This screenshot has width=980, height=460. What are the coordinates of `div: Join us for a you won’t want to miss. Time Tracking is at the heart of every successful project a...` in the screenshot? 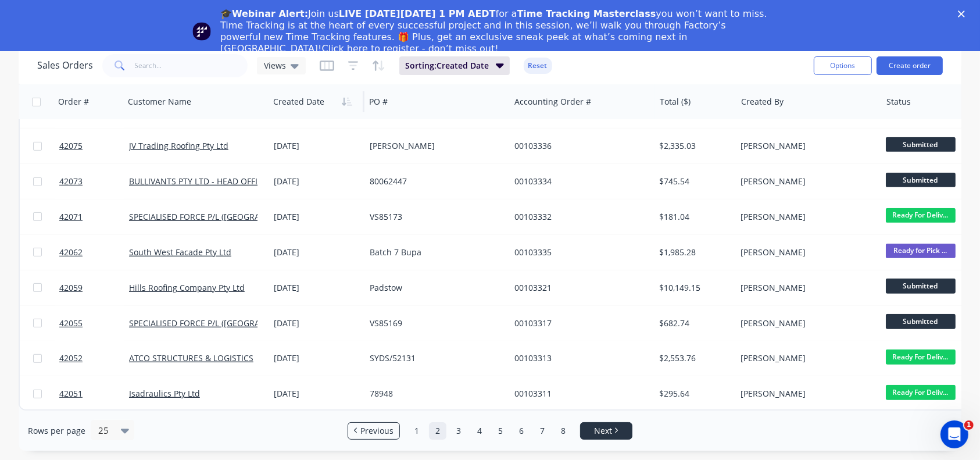 It's located at (494, 31).